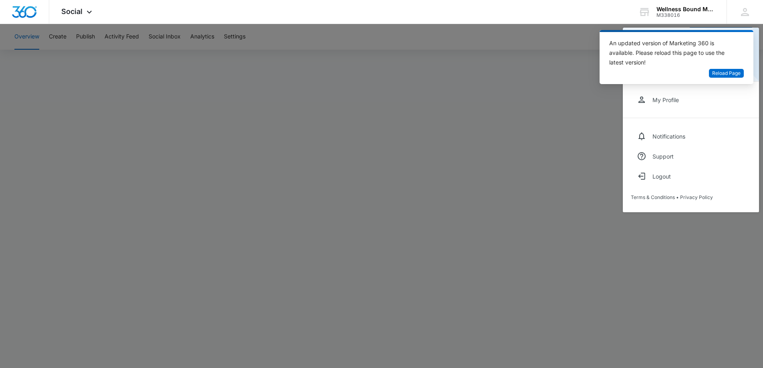  What do you see at coordinates (661, 176) in the screenshot?
I see `div: Logout` at bounding box center [661, 176].